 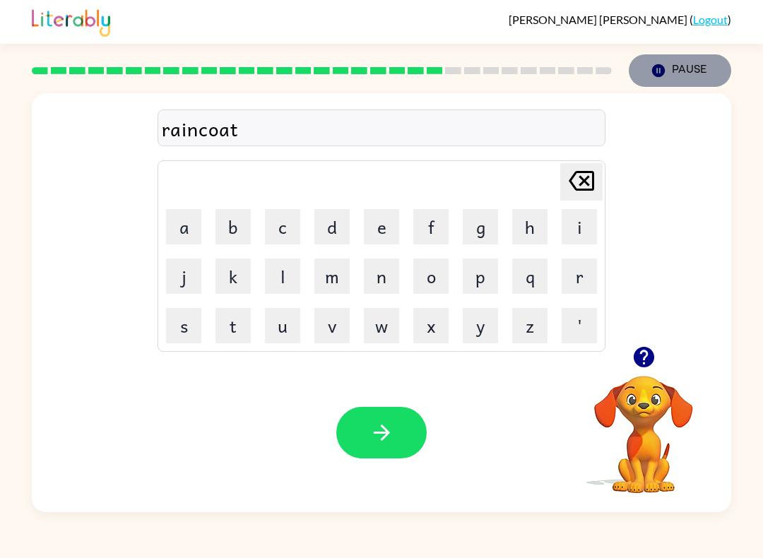 I want to click on button: b, so click(x=233, y=227).